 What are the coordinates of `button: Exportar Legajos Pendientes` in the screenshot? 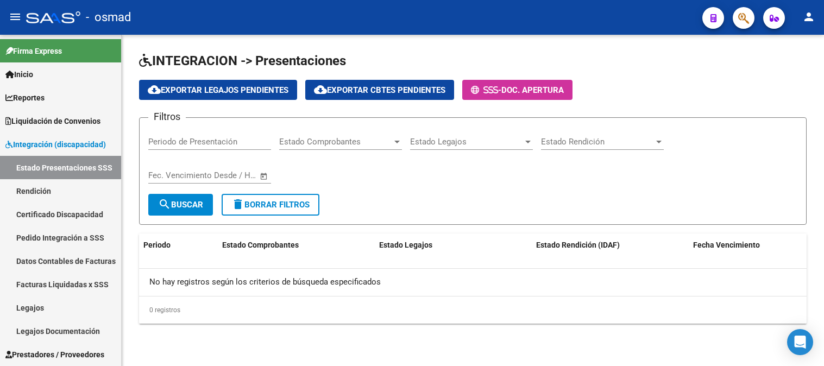 It's located at (218, 90).